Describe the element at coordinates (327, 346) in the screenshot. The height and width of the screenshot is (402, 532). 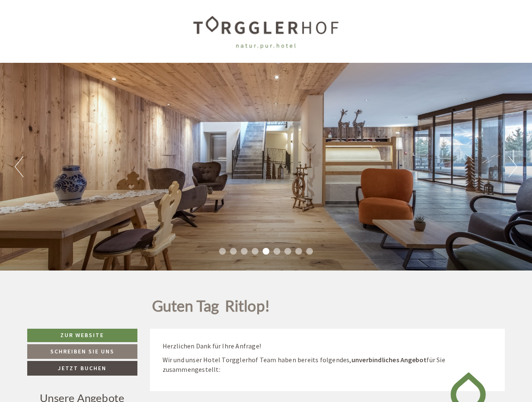
I see `p: Herzlichen Dank für Ihre Anfrage!` at that location.